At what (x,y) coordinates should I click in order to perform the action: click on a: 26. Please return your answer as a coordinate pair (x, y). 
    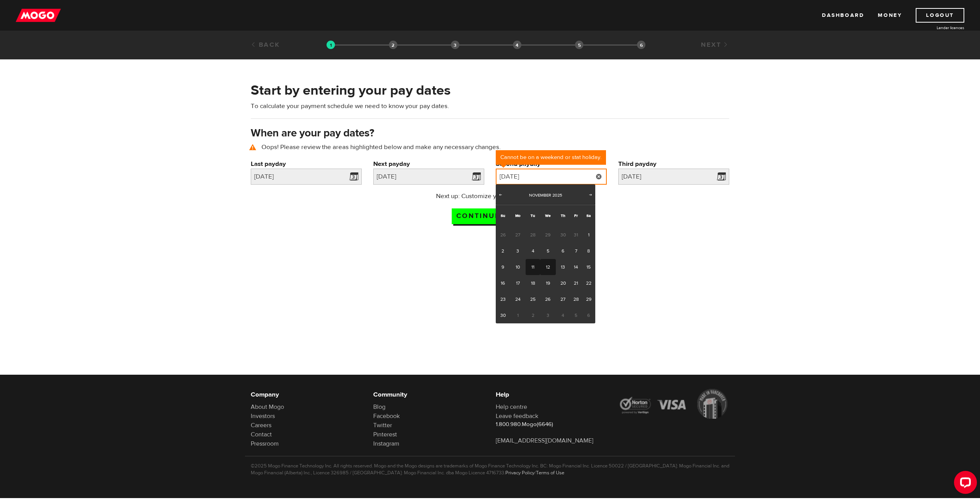
    Looking at the image, I should click on (548, 299).